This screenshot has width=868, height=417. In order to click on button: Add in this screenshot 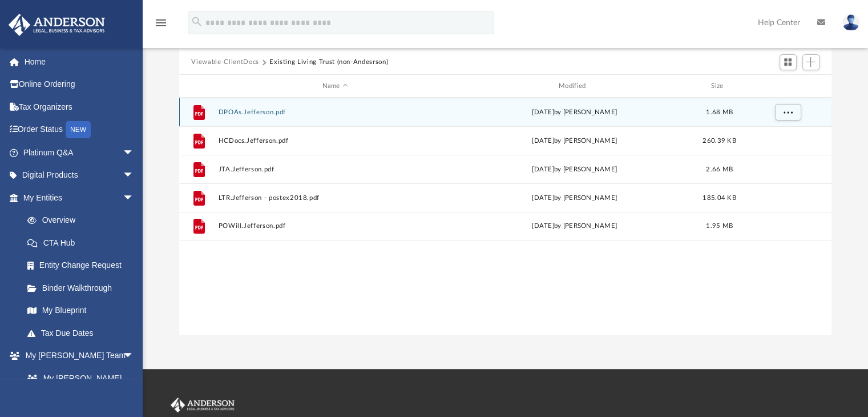, I will do `click(810, 63)`.